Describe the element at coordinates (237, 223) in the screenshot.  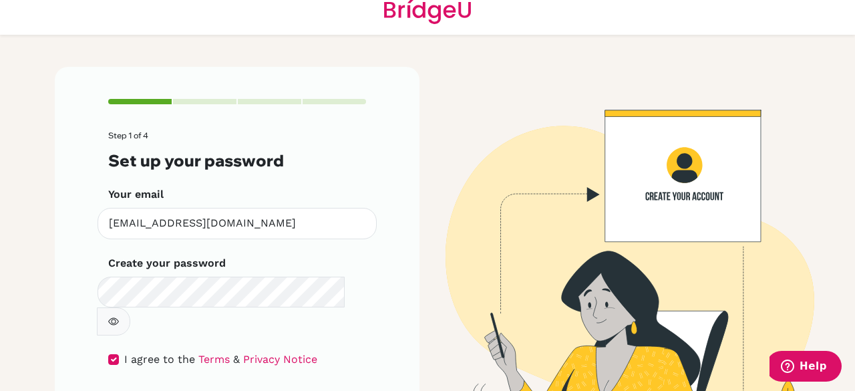
I see `input: Insert your email*` at that location.